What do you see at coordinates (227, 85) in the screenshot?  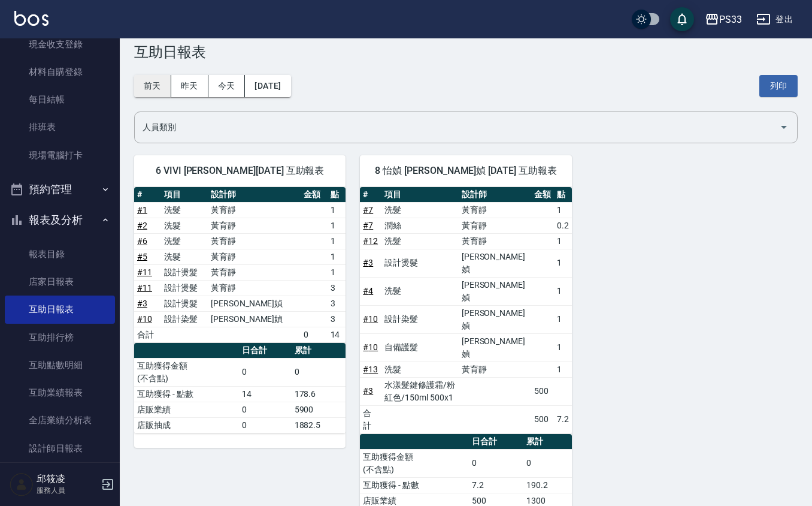 I see `button: 今天` at bounding box center [227, 85].